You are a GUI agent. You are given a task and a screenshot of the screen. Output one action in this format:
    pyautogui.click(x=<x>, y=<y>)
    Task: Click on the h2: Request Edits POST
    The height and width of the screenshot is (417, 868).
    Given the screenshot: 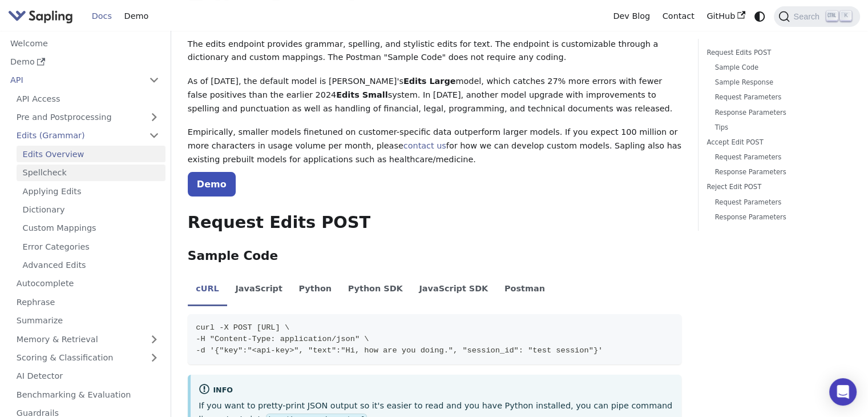 What is the action you would take?
    pyautogui.click(x=434, y=223)
    